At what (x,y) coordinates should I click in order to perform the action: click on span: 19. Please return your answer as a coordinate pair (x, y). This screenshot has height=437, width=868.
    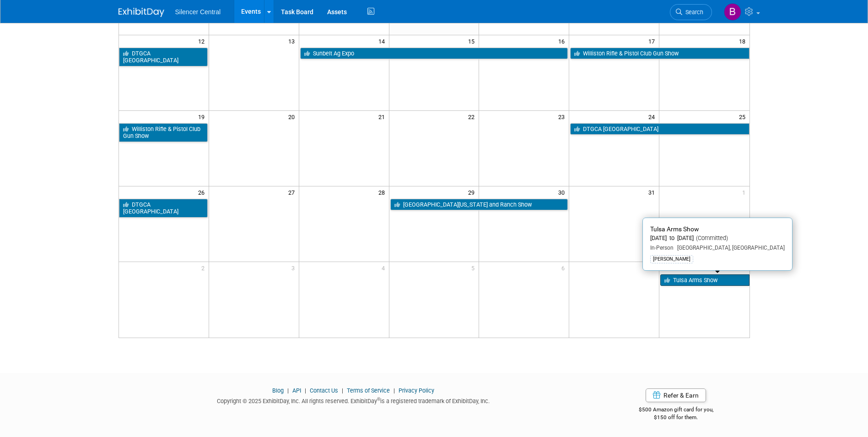
    Looking at the image, I should click on (203, 117).